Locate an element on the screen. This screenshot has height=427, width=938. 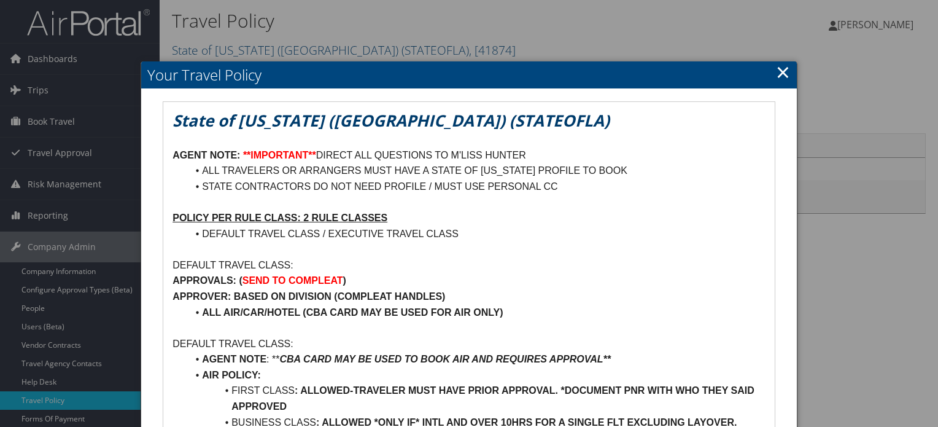
strong: AIR POLICY: is located at coordinates (231, 374).